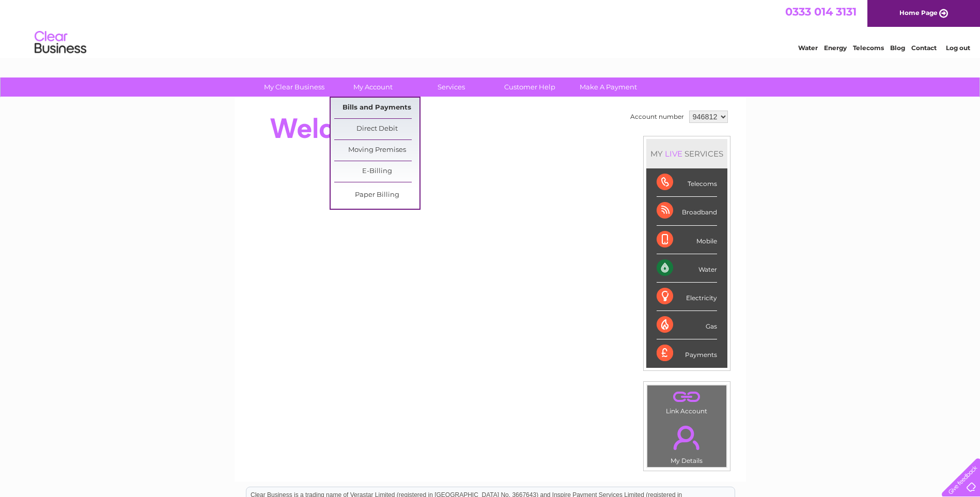 The width and height of the screenshot is (980, 497). What do you see at coordinates (376, 172) in the screenshot?
I see `a: E-Billing` at bounding box center [376, 172].